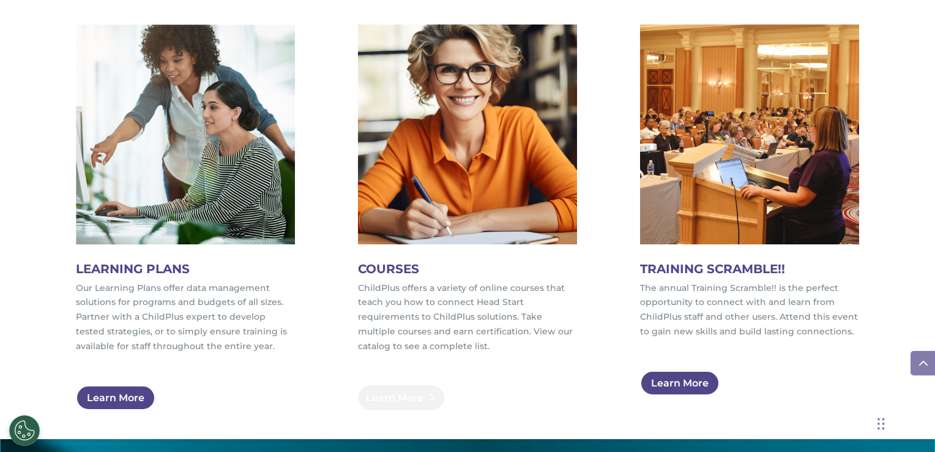 Image resolution: width=935 pixels, height=452 pixels. Describe the element at coordinates (133, 269) in the screenshot. I see `span: LEARNING PLANS` at that location.